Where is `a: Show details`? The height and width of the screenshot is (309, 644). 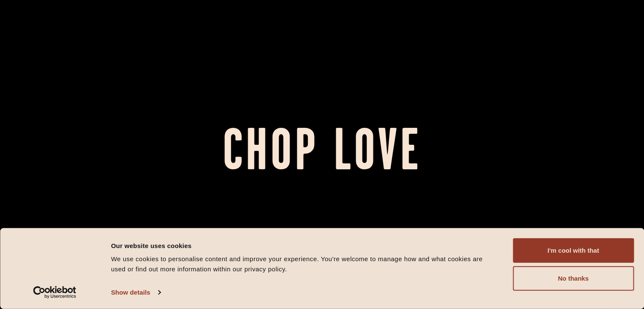
a: Show details is located at coordinates (136, 293).